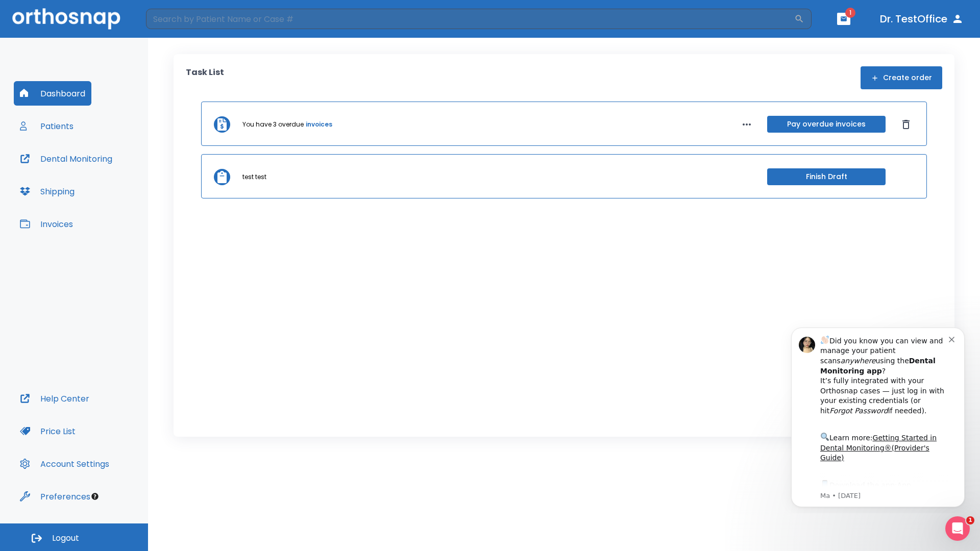 The height and width of the screenshot is (551, 980). What do you see at coordinates (826, 124) in the screenshot?
I see `button: Pay overdue invoices` at bounding box center [826, 124].